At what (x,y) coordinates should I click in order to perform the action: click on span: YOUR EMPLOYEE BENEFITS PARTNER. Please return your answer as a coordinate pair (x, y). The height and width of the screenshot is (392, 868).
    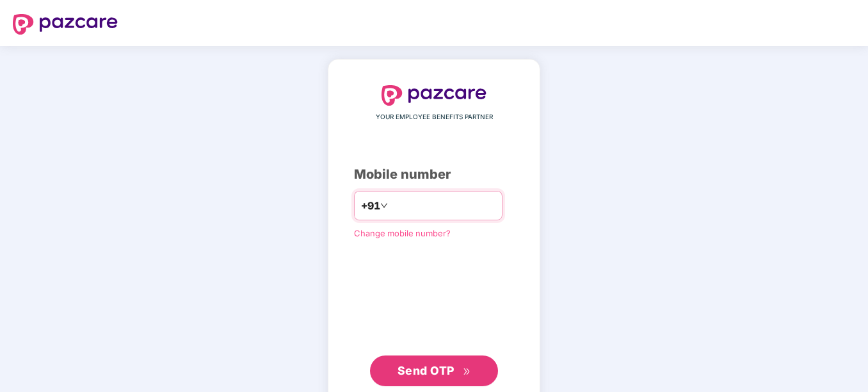
    Looking at the image, I should click on (434, 117).